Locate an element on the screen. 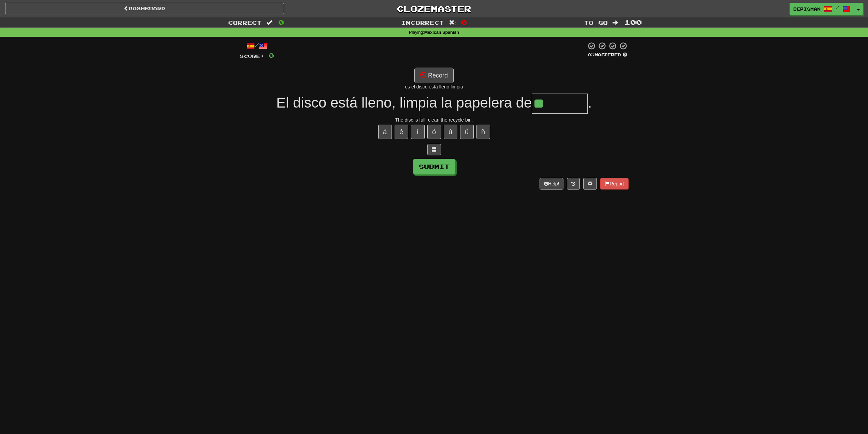 The width and height of the screenshot is (868, 434). button: ú is located at coordinates (451, 132).